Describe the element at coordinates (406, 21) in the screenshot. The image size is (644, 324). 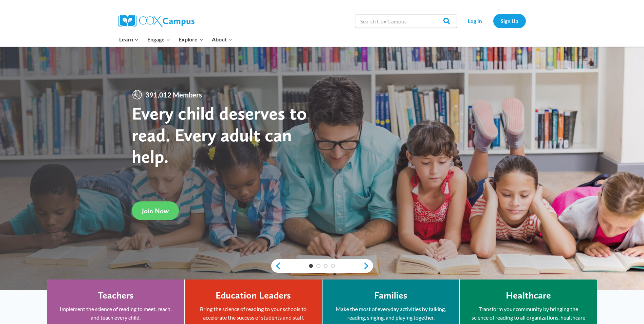
I see `input: Search Cox Campus` at that location.